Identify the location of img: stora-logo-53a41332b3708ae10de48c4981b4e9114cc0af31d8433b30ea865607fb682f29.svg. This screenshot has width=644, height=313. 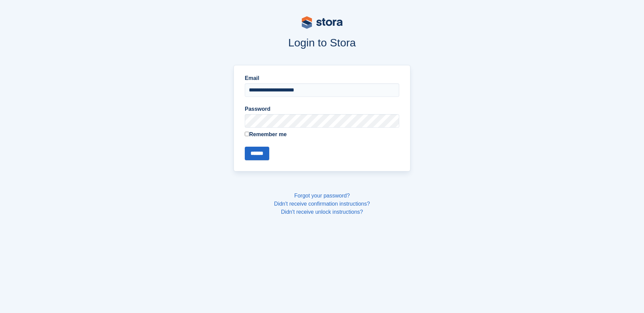
(322, 23).